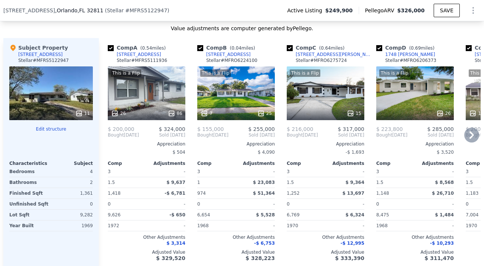  Describe the element at coordinates (29, 204) in the screenshot. I see `div: Unfinished Sqft` at that location.